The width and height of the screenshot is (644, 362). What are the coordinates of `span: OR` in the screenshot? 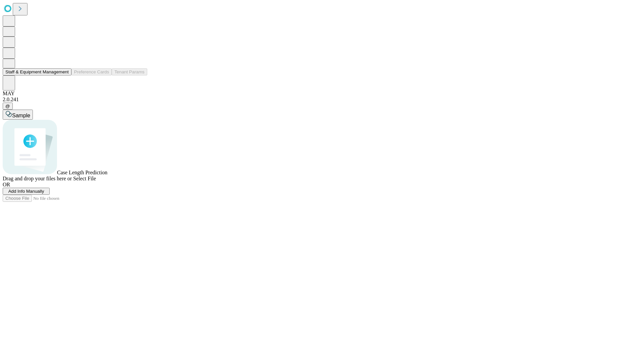 It's located at (6, 185).